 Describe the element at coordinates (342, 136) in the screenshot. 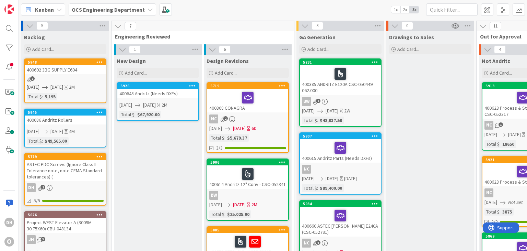

I see `div: 5907` at that location.